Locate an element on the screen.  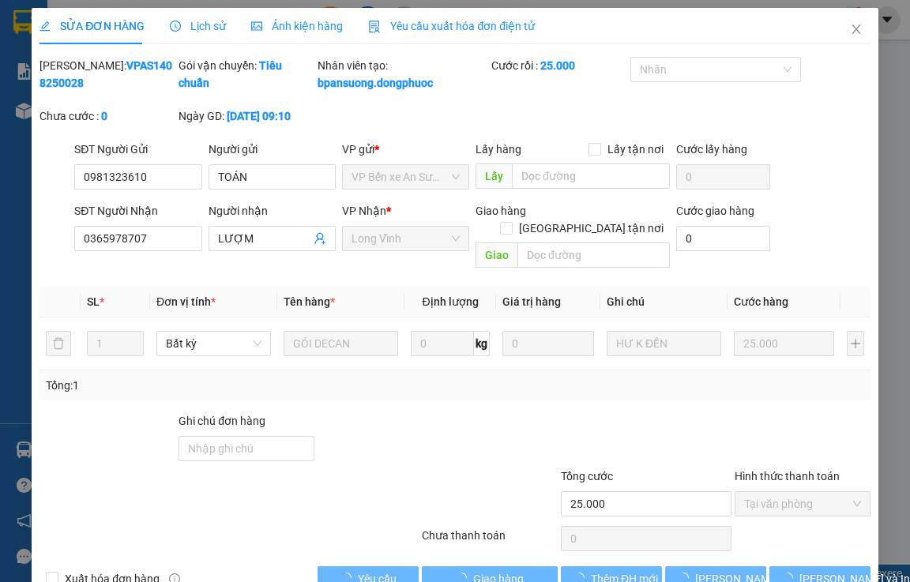
span: Bất kỳ is located at coordinates (213, 343).